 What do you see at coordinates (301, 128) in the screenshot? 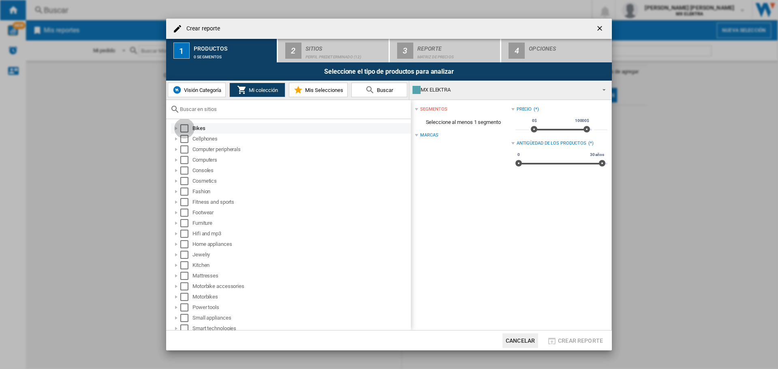
I see `div: Bikes` at bounding box center [301, 128].